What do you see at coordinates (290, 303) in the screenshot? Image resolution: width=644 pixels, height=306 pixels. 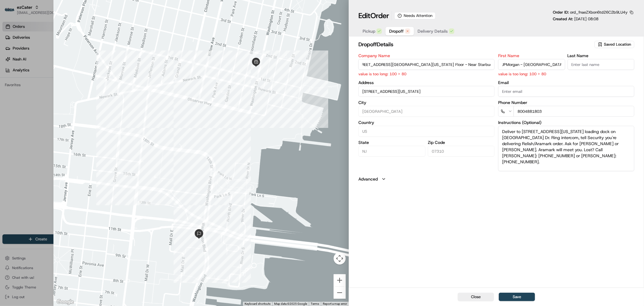 I see `span: Map data ©2025 Google` at bounding box center [290, 303].